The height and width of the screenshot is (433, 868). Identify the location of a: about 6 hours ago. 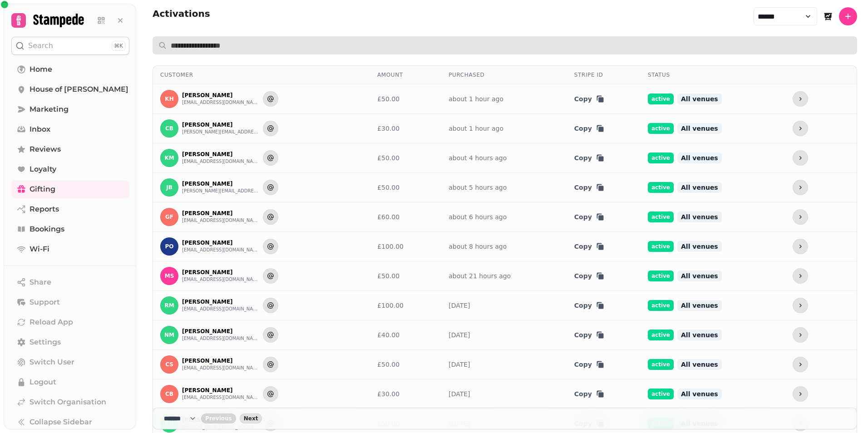
(477, 217).